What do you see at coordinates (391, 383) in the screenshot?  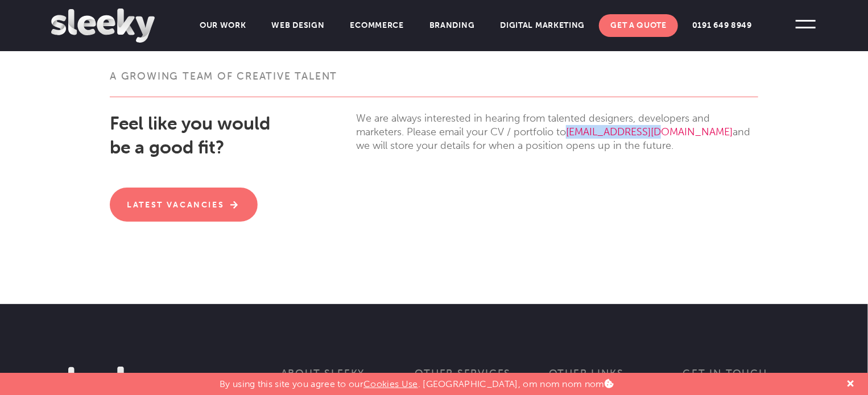 I see `a: Cookies Use` at bounding box center [391, 383].